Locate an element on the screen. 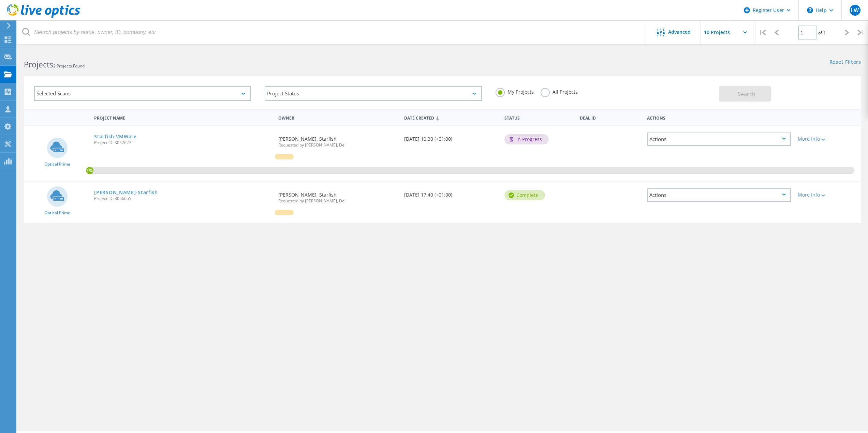 The height and width of the screenshot is (433, 868). span: LW is located at coordinates (854, 10).